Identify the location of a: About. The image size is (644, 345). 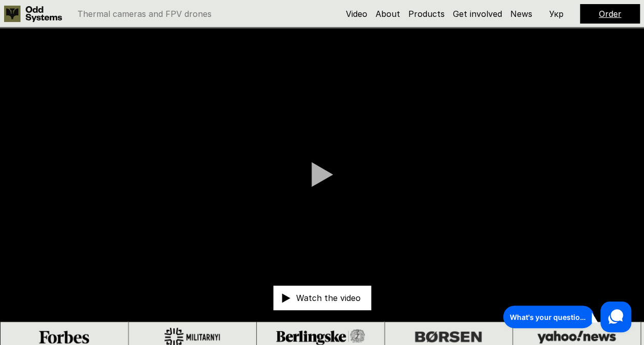
(388, 14).